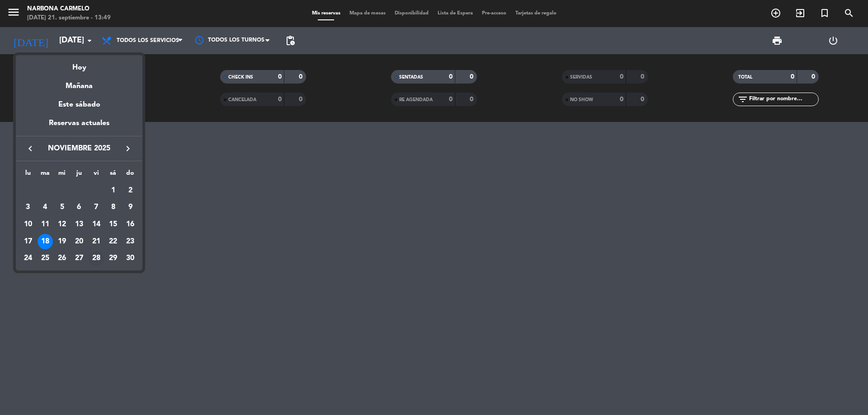 This screenshot has height=415, width=868. Describe the element at coordinates (97, 175) in the screenshot. I see `th: viernes` at that location.